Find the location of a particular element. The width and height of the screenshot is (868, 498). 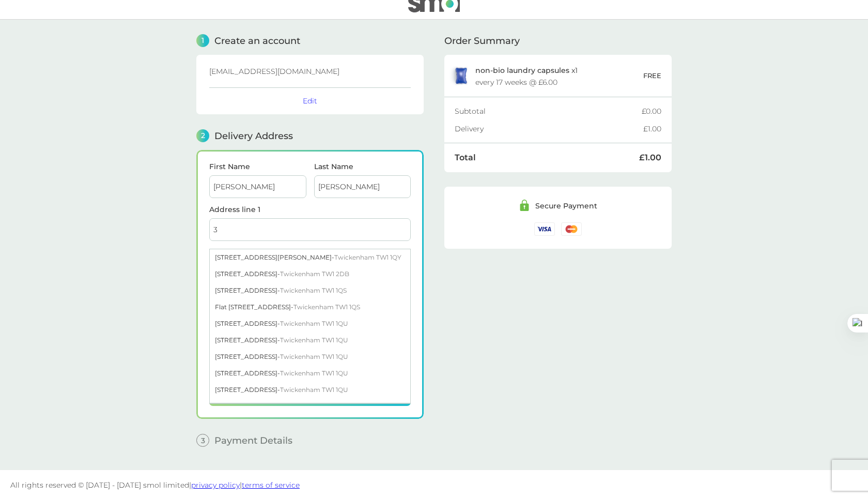

button: Edit is located at coordinates (310, 101).